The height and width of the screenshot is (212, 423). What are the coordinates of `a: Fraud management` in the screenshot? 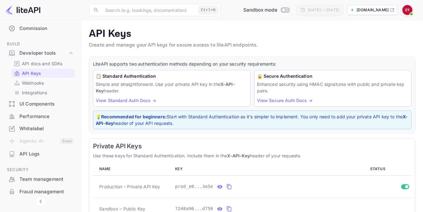 It's located at (40, 192).